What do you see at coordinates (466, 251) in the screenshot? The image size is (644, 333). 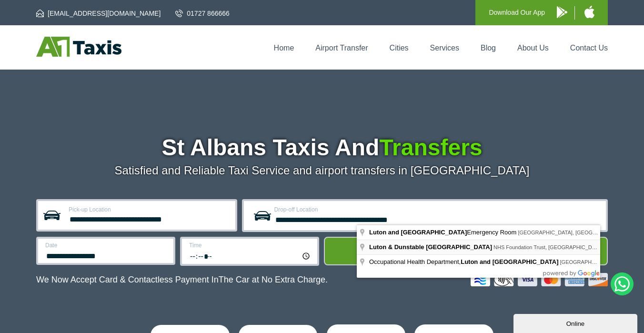 I see `button: Get Quote` at bounding box center [466, 251].